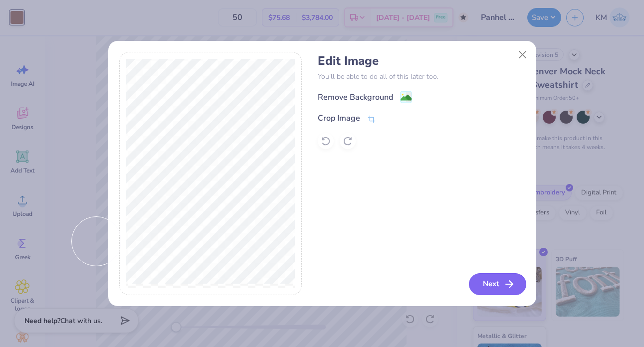 The image size is (644, 347). What do you see at coordinates (421, 76) in the screenshot?
I see `p: You’ll be able to do all of this later too.` at bounding box center [421, 76].